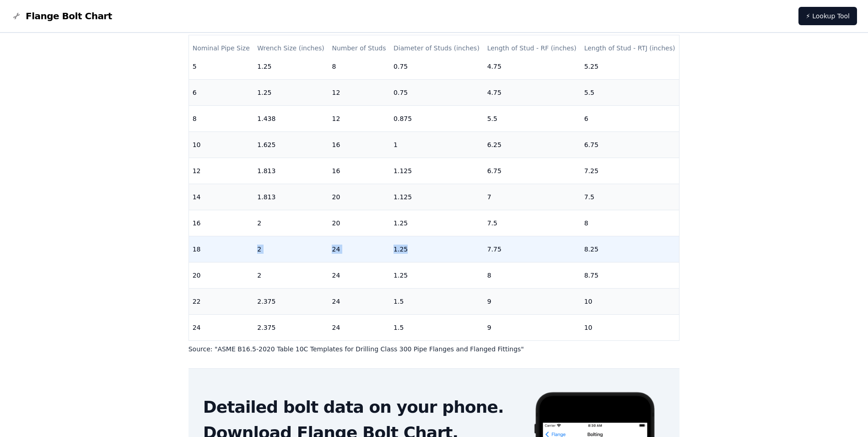 Image resolution: width=868 pixels, height=437 pixels. I want to click on td: 18, so click(222, 249).